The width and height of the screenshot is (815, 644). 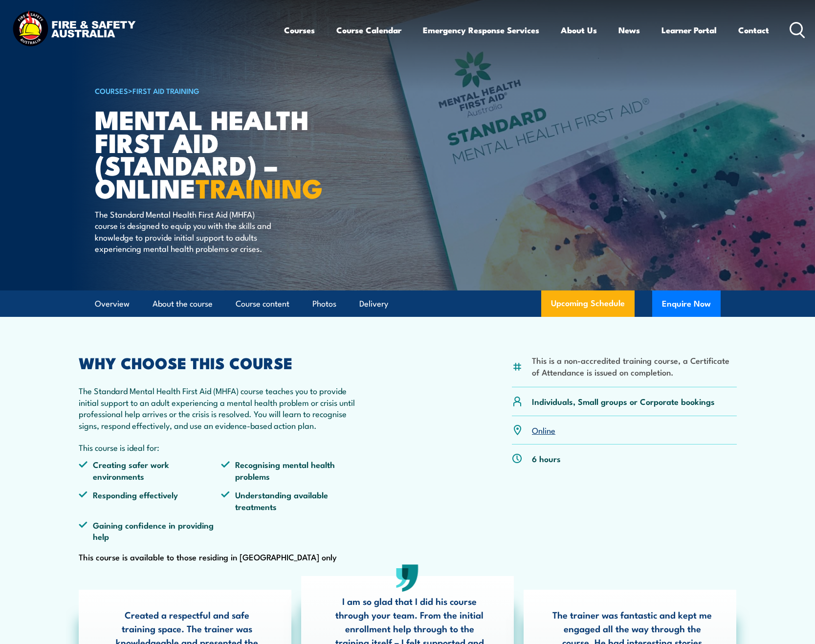 I want to click on p: The Standard Mental Health First Aid (MHFA) course is designed to equip you with the skills and k..., so click(x=184, y=231).